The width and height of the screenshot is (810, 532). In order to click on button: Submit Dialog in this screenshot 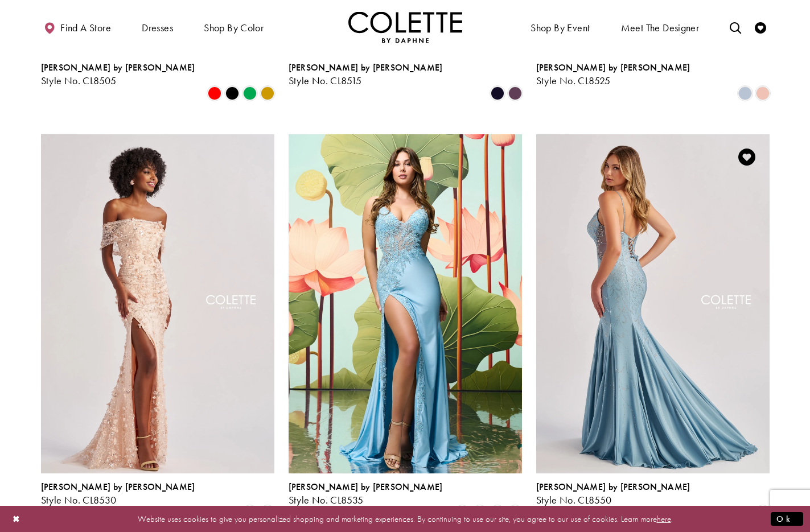, I will do `click(787, 518)`.